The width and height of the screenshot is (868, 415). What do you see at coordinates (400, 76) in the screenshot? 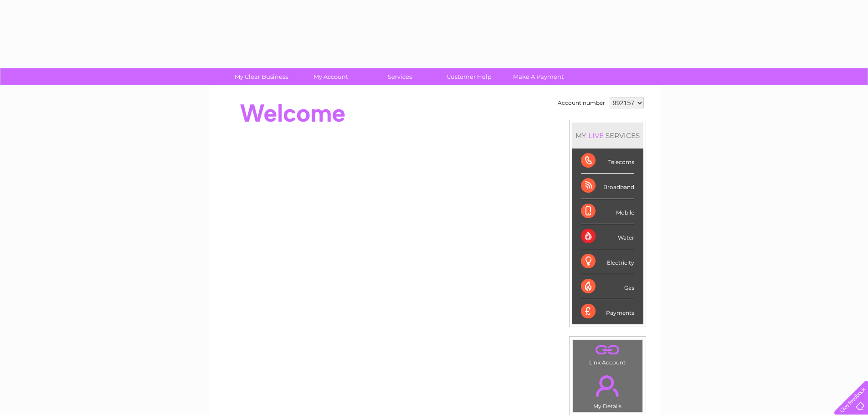
I see `a: Services` at bounding box center [400, 76].